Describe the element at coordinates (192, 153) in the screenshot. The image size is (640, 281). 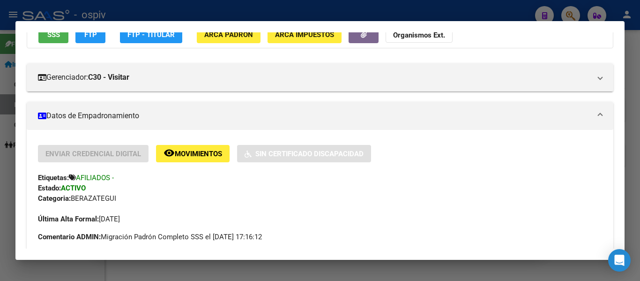
I see `button: Movimientos` at that location.